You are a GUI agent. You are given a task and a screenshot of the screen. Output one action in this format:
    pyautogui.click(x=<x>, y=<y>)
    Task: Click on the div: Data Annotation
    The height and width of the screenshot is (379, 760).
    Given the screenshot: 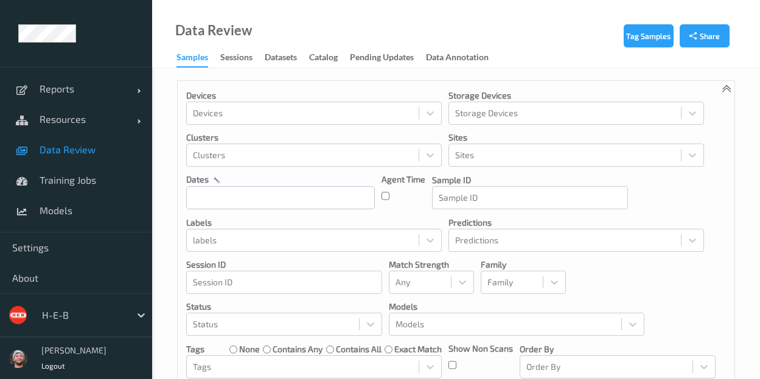 What is the action you would take?
    pyautogui.click(x=457, y=58)
    